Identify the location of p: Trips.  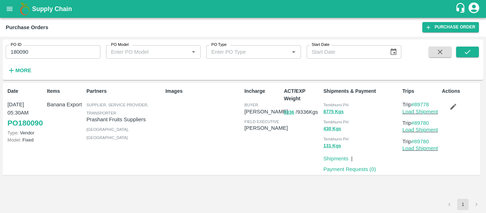
(420, 91).